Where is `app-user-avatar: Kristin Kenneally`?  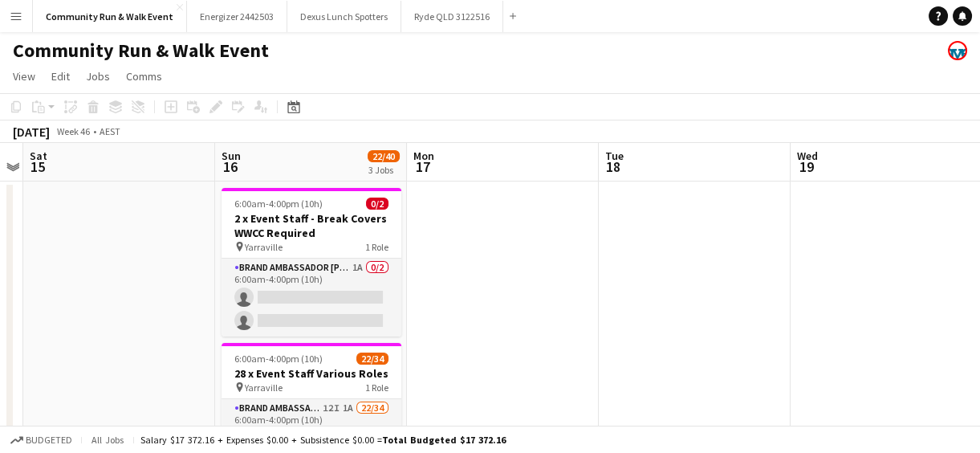
app-user-avatar: Kristin Kenneally is located at coordinates (958, 51).